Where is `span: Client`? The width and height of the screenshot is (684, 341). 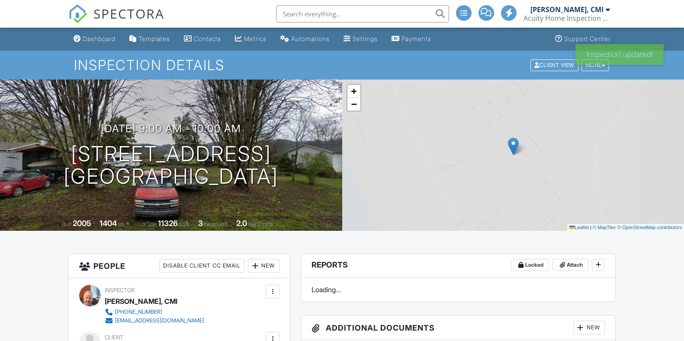 span: Client is located at coordinates (114, 338).